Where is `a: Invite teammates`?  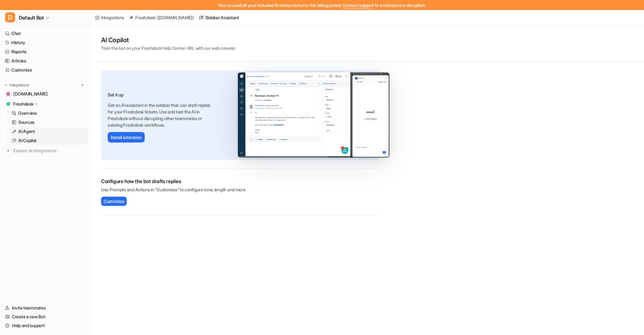
a: Invite teammates is located at coordinates (45, 308).